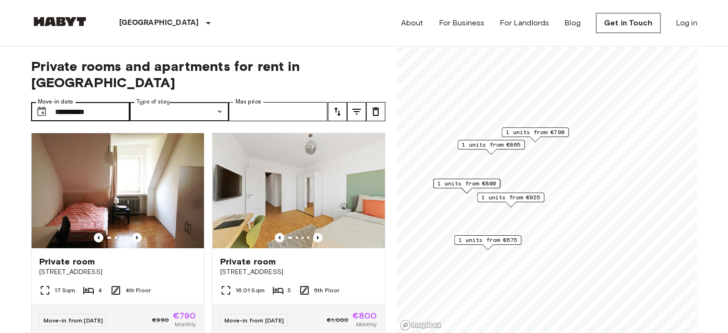 This screenshot has height=333, width=728. What do you see at coordinates (65, 290) in the screenshot?
I see `span: 17 Sqm` at bounding box center [65, 290].